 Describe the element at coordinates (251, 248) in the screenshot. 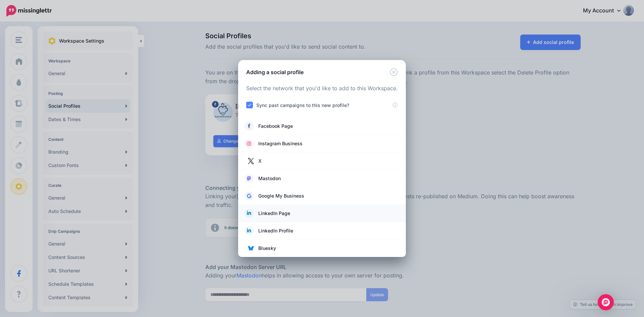

I see `img: bluesky.png` at that location.